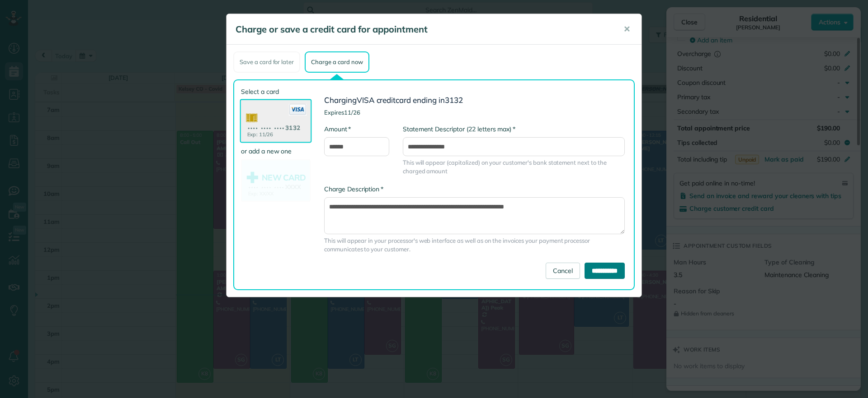 The image size is (868, 398). What do you see at coordinates (353, 189) in the screenshot?
I see `label: Charge Description` at bounding box center [353, 189].